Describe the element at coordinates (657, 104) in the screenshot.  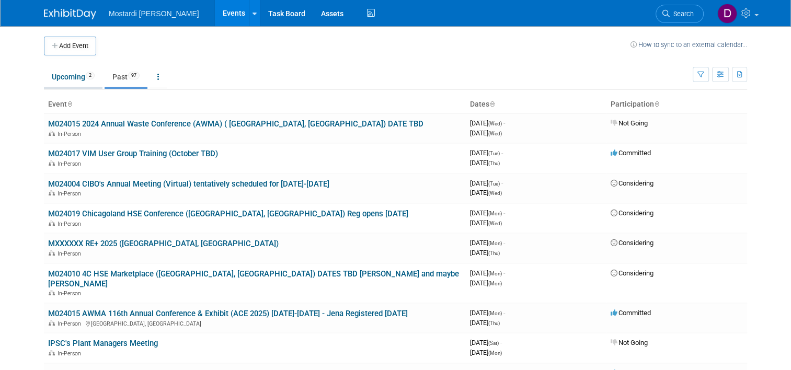
I see `a: Sort by Participation Type` at that location.